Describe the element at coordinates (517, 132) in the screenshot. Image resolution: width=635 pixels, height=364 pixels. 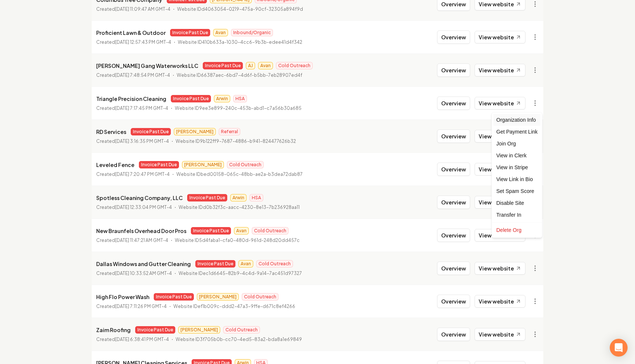
I see `div: Get Payment Link` at that location.